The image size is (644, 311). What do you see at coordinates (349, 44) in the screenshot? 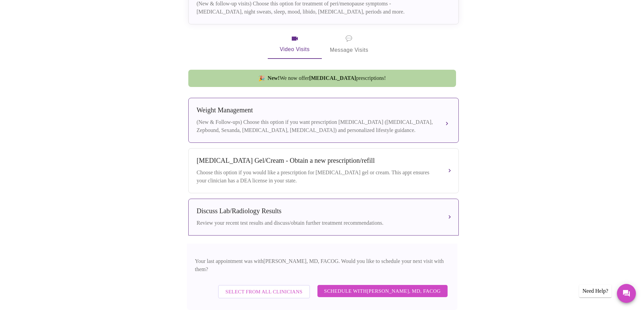
I see `span: Message Visits` at bounding box center [349, 44].